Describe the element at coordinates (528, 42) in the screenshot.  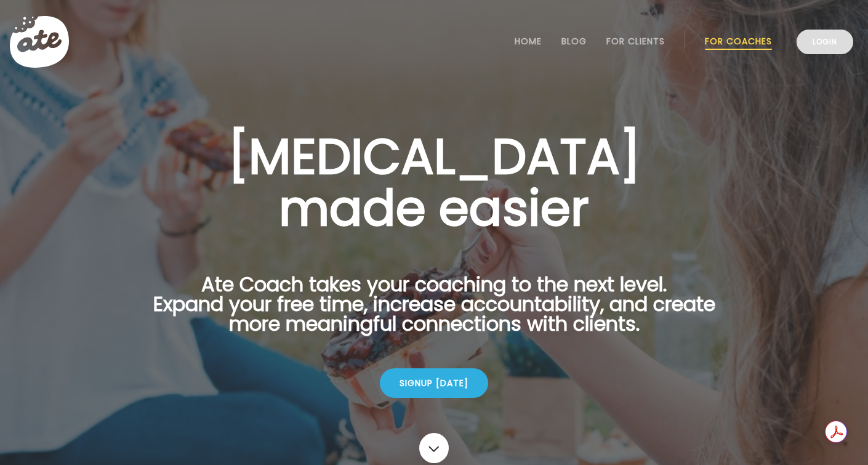
I see `a: Home` at that location.